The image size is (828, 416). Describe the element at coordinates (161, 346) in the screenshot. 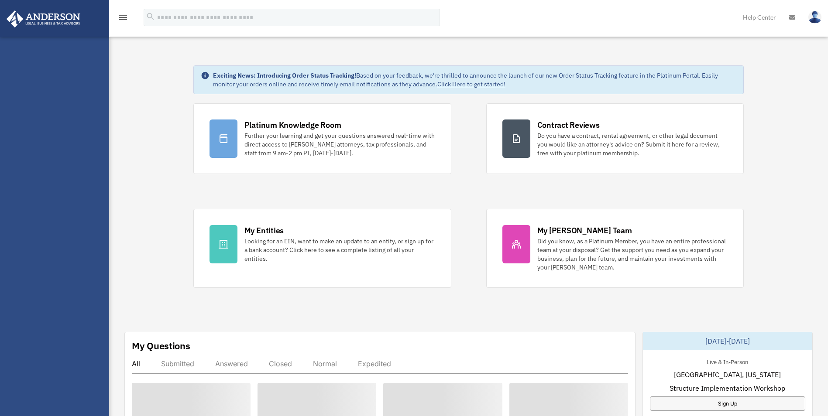

I see `div: My Questions` at that location.